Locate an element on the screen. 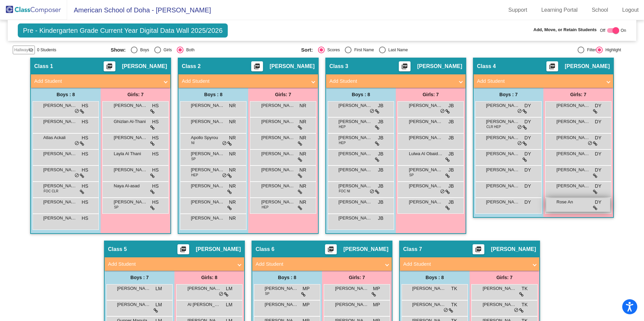  a: School is located at coordinates (600, 10).